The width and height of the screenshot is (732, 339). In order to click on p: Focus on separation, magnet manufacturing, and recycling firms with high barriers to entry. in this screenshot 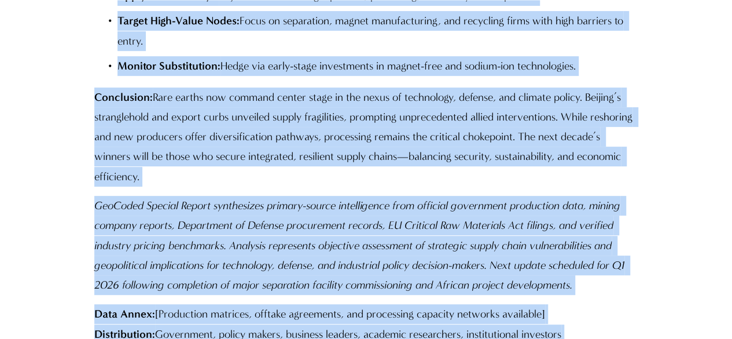, I will do `click(377, 31)`.